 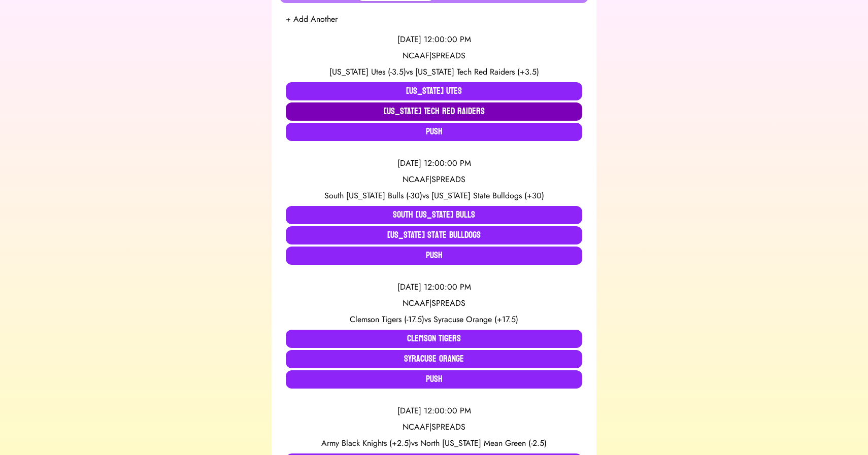 What do you see at coordinates (366, 443) in the screenshot?
I see `span: Army Black Knights (+2.5)` at bounding box center [366, 443].